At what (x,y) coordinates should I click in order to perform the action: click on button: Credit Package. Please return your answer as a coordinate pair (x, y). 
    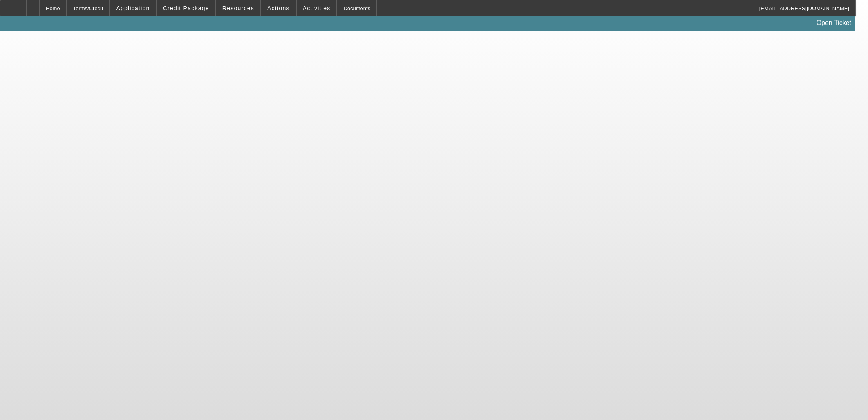
    Looking at the image, I should click on (186, 8).